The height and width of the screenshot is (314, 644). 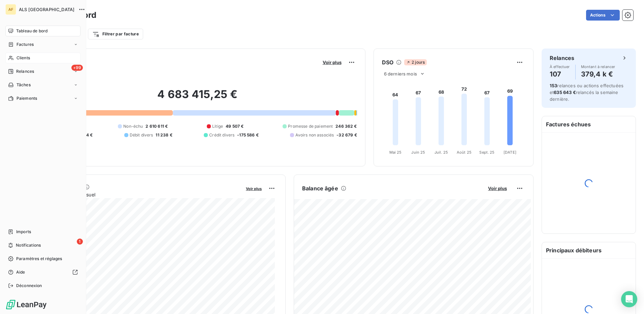 I want to click on h4: 107, so click(x=560, y=74).